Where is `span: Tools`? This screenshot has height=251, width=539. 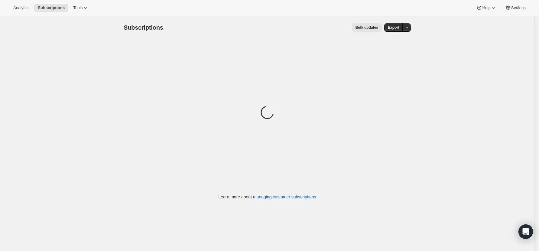 span: Tools is located at coordinates (78, 8).